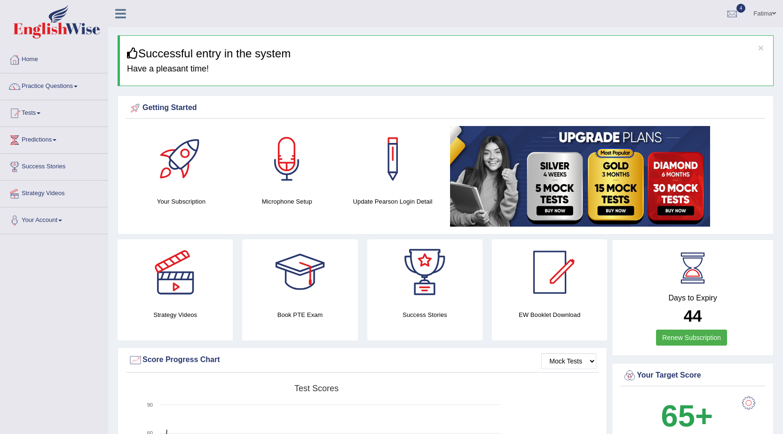 The image size is (783, 434). Describe the element at coordinates (693, 376) in the screenshot. I see `div: Your Target Score` at that location.